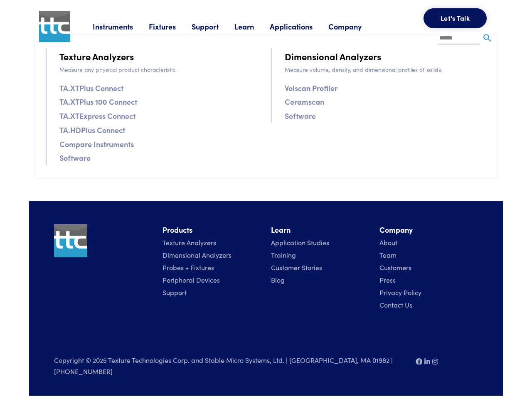  I want to click on li: Learn, so click(320, 230).